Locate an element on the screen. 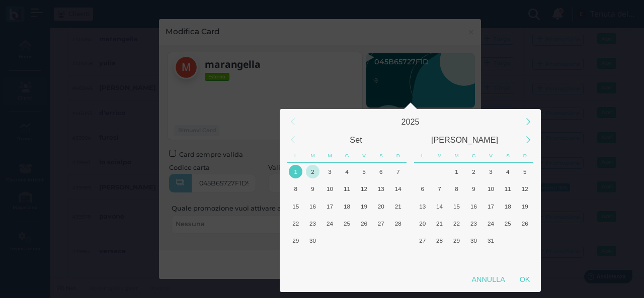  div: Domenica, Settembre 14 is located at coordinates (398, 189).